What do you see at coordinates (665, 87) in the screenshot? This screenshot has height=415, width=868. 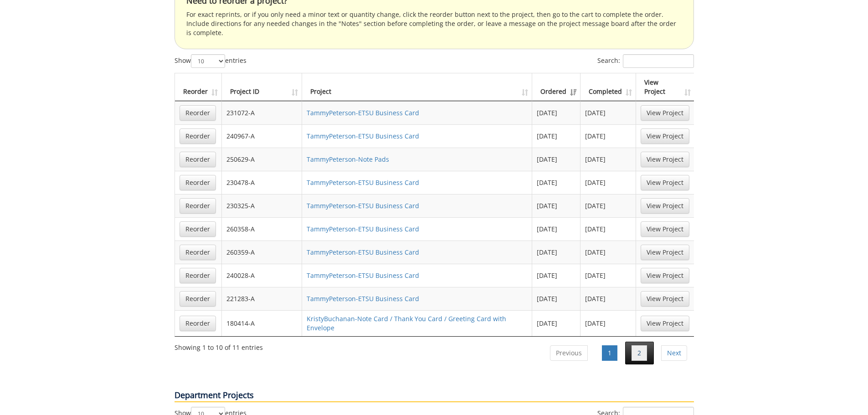 I see `th: View Project: activate to sort column ascending` at bounding box center [665, 87].